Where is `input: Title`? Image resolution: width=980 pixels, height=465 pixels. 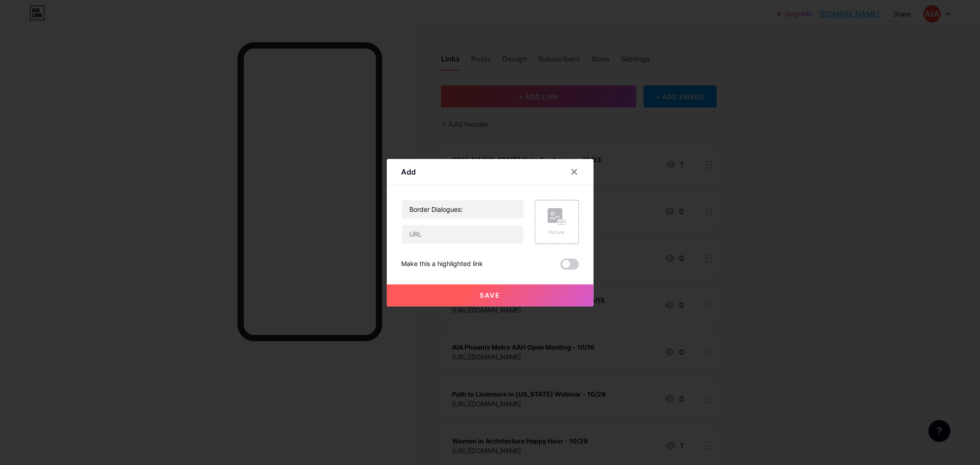
input: Title is located at coordinates (463, 210).